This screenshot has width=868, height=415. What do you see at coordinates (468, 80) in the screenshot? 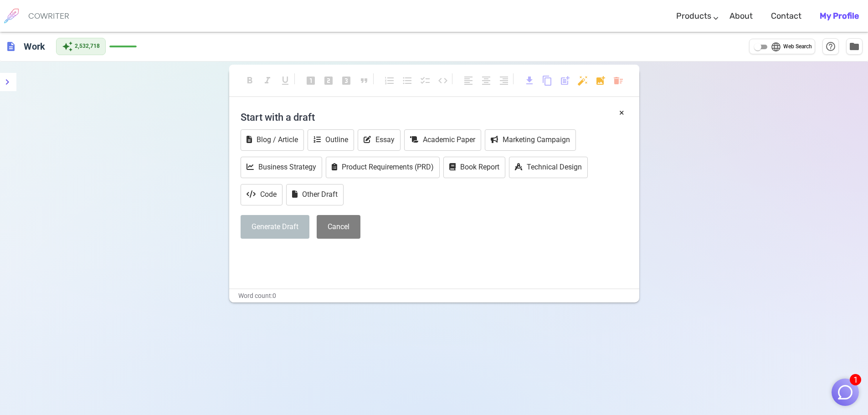
I see `span: format_align_left` at bounding box center [468, 80].